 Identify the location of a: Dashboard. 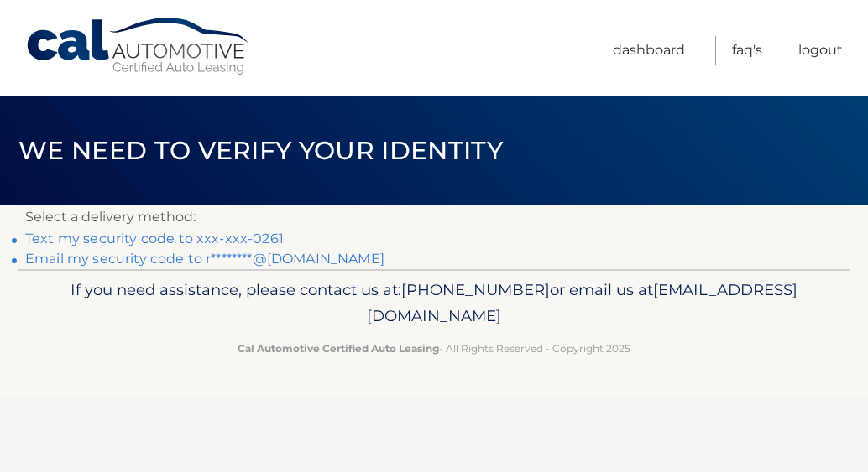
(649, 50).